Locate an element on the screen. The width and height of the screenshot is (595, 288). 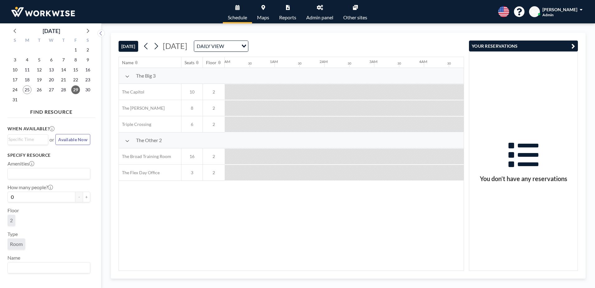
span: The Big 3 is located at coordinates (146, 76).